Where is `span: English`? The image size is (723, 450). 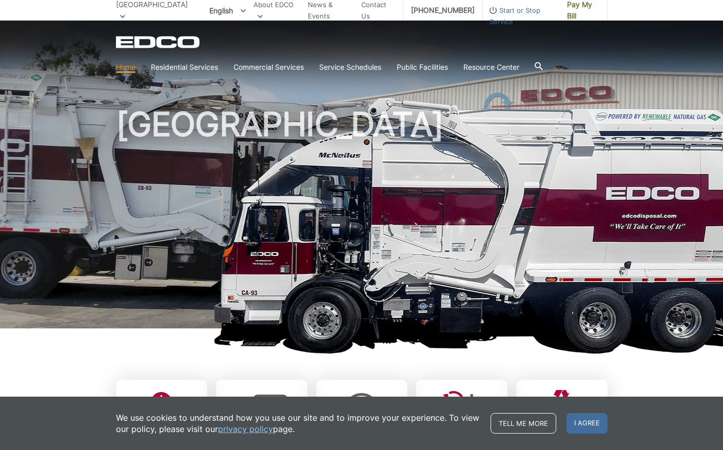 span: English is located at coordinates (227, 10).